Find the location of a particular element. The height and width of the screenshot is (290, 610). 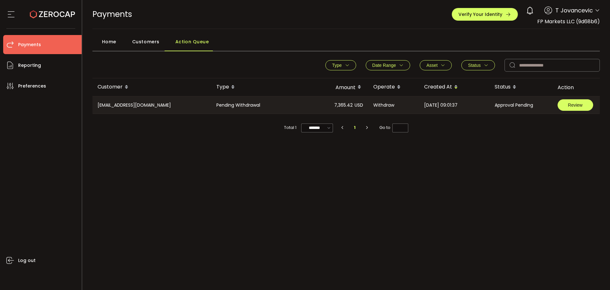

span: Approval Pending is located at coordinates (514, 105).